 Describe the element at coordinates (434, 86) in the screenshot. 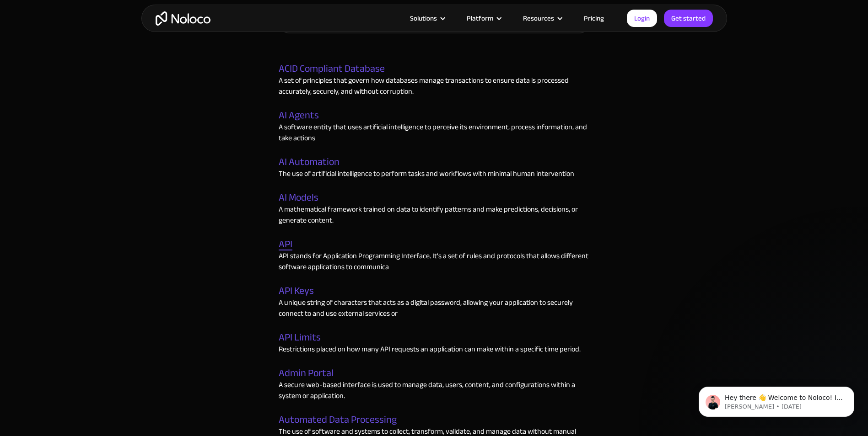

I see `p: A set of principles that govern how databases manage transactions to ensure data is processed acc...` at that location.